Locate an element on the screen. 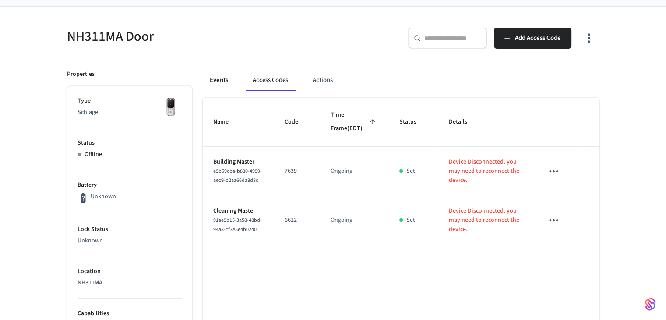 Image resolution: width=666 pixels, height=320 pixels. span: e9b59cba-b880-4999-aec9-b2aa66da8d8c is located at coordinates (237, 176).